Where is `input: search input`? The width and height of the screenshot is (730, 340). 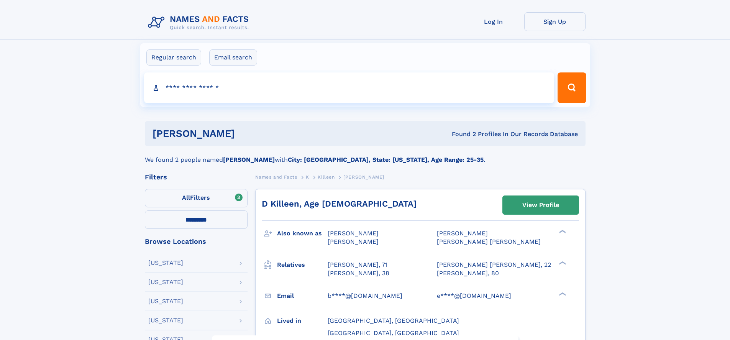
input: search input is located at coordinates (349, 88).